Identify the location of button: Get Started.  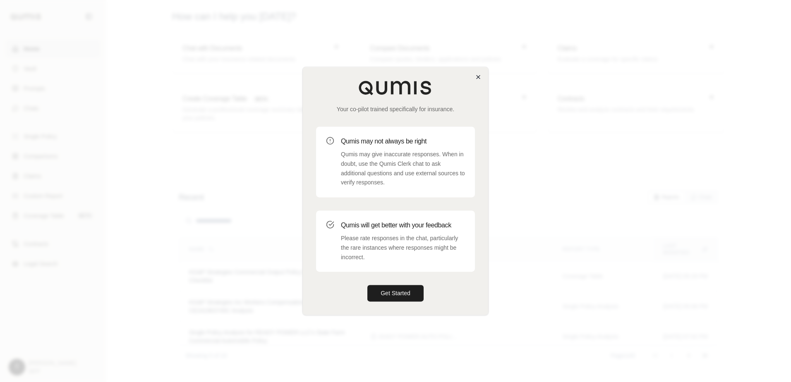
(395, 294).